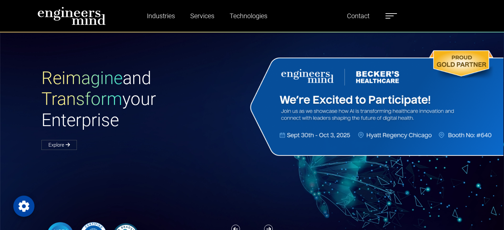 The image size is (504, 230). Describe the element at coordinates (375, 103) in the screenshot. I see `img: Website Banner` at that location.